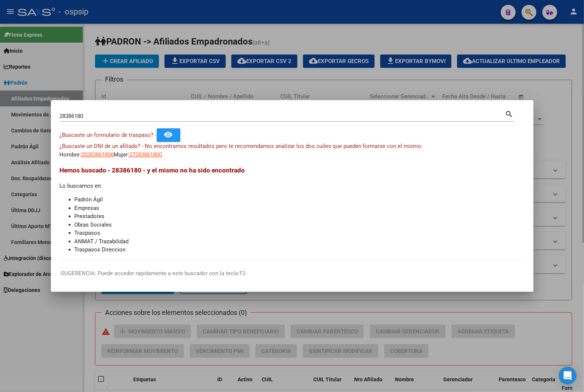  Describe the element at coordinates (108, 135) in the screenshot. I see `span: ¿Buscaste un formulario de traspaso? -` at that location.